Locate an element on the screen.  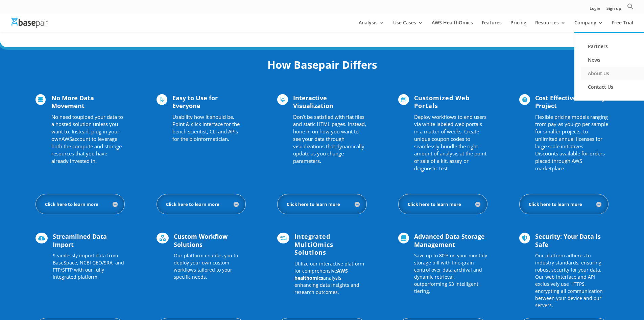
p: Our platform adheres to industry standards, ensuring robust security for your data. Our web inter... is located at coordinates (571, 280).